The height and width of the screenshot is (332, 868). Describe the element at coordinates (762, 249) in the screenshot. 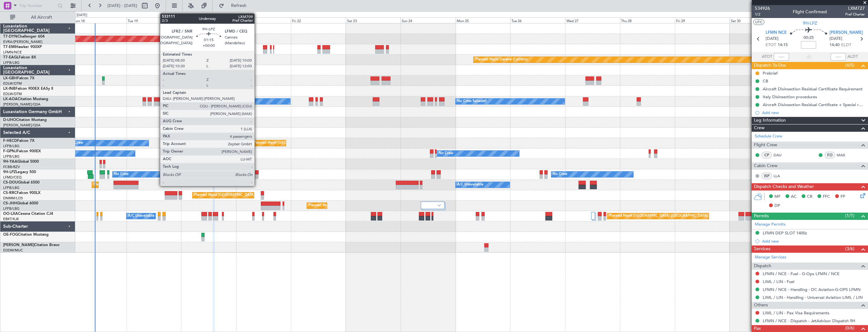

I see `span: Services` at that location.